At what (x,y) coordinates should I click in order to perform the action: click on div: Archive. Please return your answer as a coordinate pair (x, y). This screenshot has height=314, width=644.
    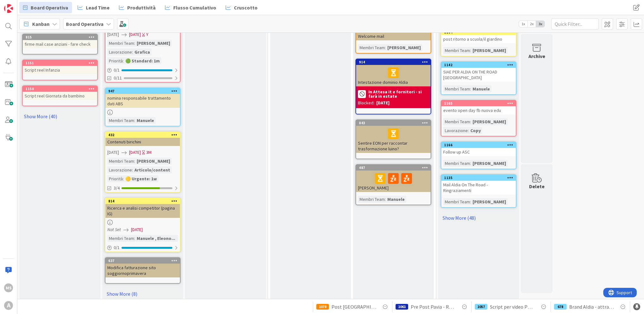
    Looking at the image, I should click on (536, 56).